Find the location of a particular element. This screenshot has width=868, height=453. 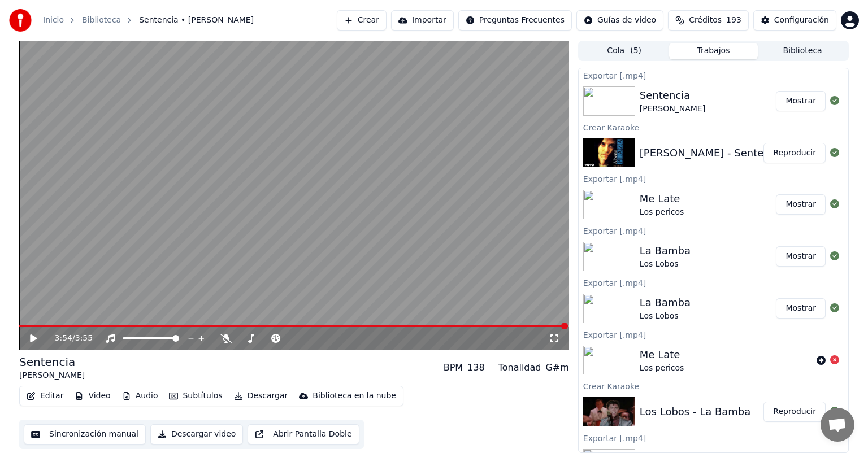

button: Guías de video is located at coordinates (620, 21).